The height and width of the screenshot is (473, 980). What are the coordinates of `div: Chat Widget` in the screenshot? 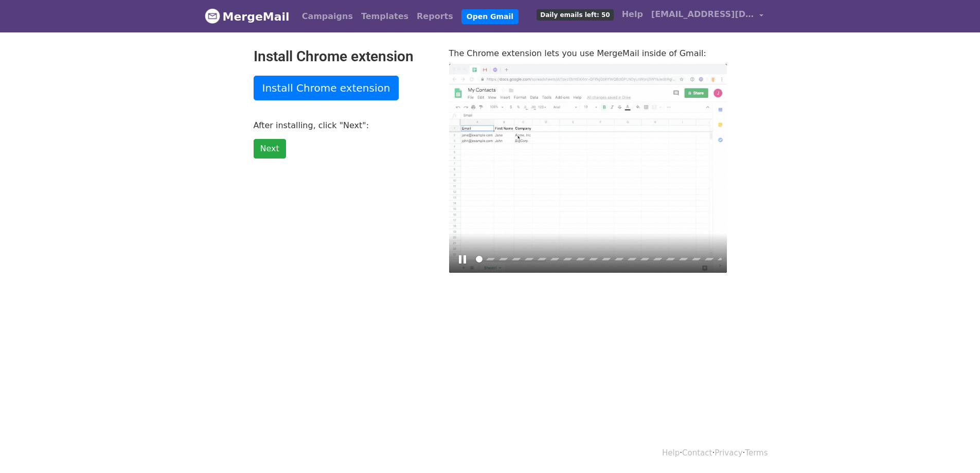 It's located at (954, 448).